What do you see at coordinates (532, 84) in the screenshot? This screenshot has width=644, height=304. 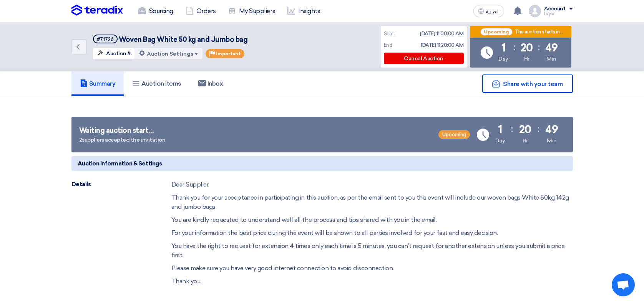 I see `span: Share with your team` at bounding box center [532, 84].